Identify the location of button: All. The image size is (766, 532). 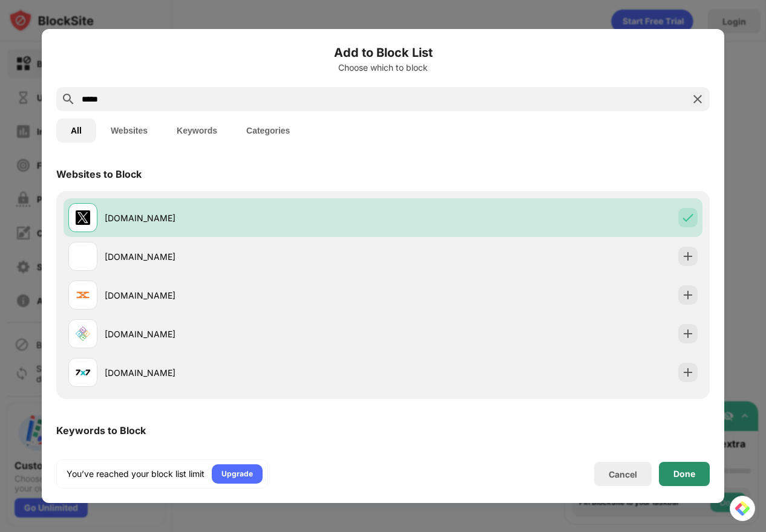
(76, 131).